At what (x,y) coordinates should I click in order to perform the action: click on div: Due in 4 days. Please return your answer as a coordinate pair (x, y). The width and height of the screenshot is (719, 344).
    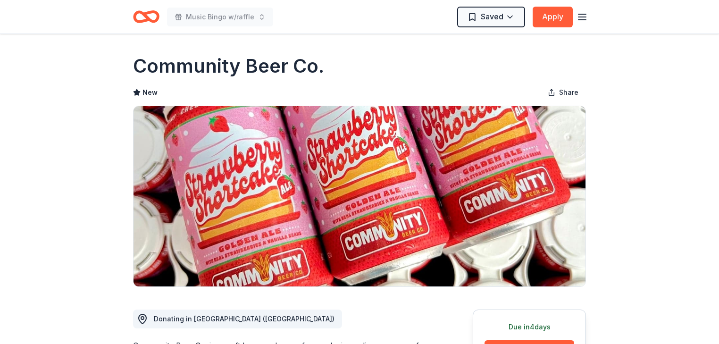
    Looking at the image, I should click on (530, 327).